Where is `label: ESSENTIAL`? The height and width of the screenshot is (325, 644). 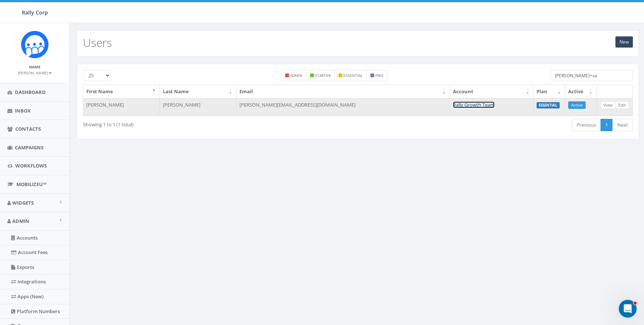 label: ESSENTIAL is located at coordinates (548, 106).